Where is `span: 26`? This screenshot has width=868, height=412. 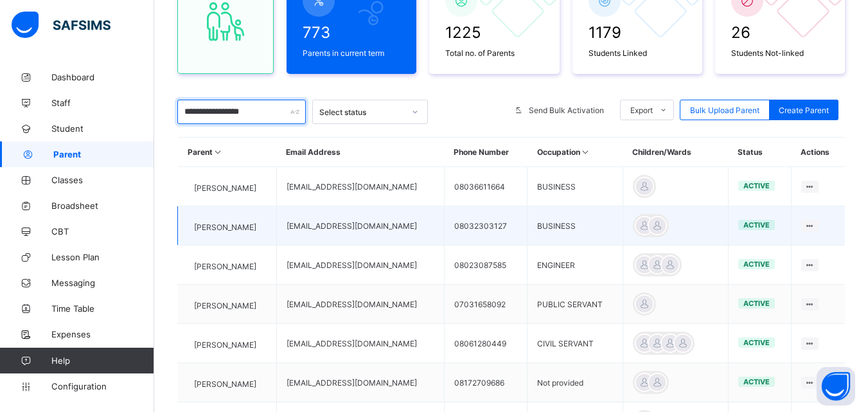 span: 26 is located at coordinates (780, 32).